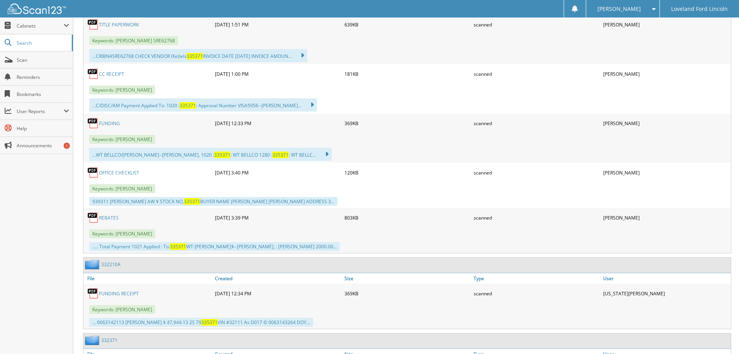  What do you see at coordinates (109, 340) in the screenshot?
I see `a: 332371` at bounding box center [109, 340].